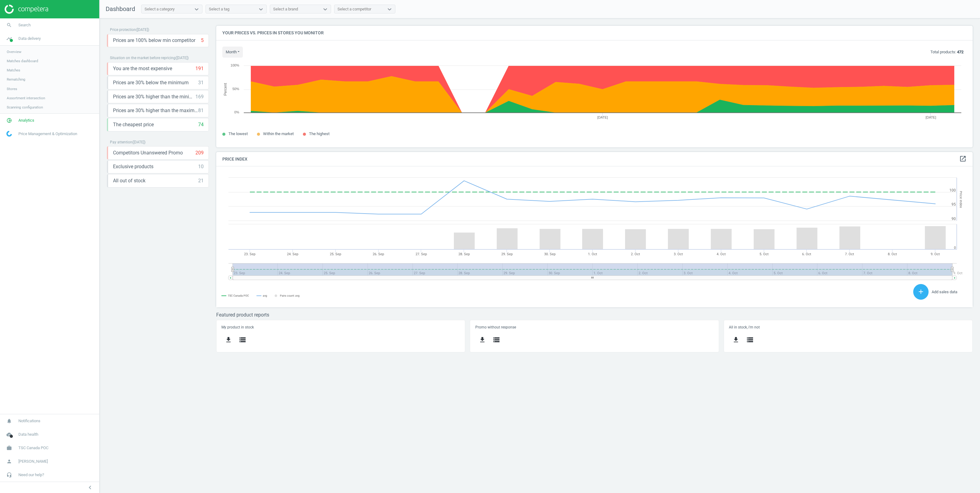  What do you see at coordinates (9, 133) in the screenshot?
I see `img: wGWNvw8QSZomAAAAABJRU5ErkJggg==` at bounding box center [9, 133].